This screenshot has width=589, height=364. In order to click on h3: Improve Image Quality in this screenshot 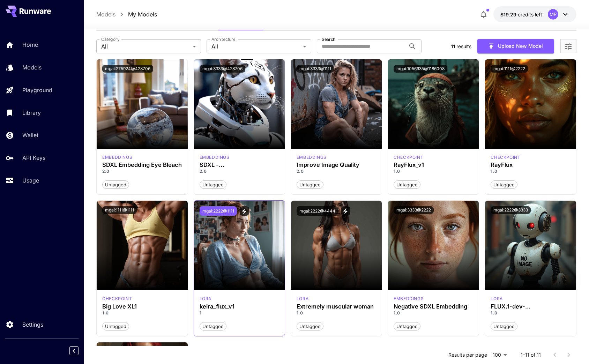, I will do `click(337, 165)`.